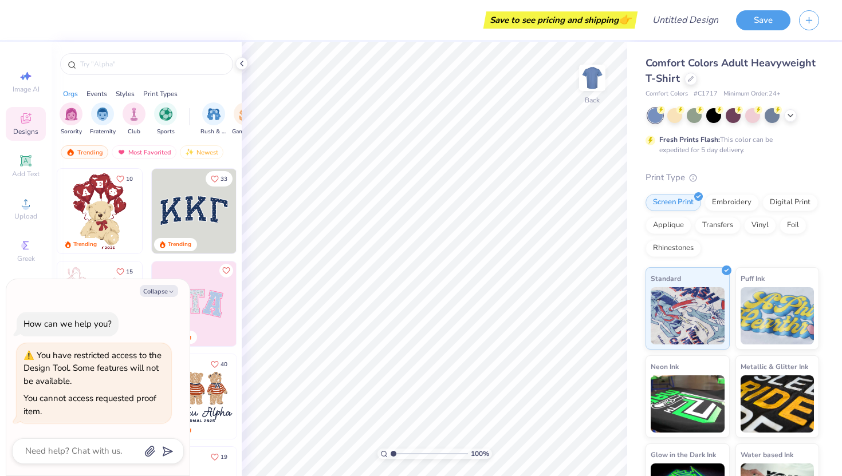 Image resolution: width=842 pixels, height=476 pixels. What do you see at coordinates (134, 114) in the screenshot?
I see `img: Club Image` at bounding box center [134, 114].